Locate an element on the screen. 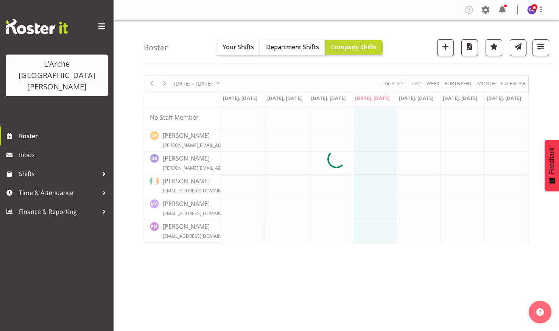 The image size is (559, 331). span: Time & Attendance is located at coordinates (59, 193).